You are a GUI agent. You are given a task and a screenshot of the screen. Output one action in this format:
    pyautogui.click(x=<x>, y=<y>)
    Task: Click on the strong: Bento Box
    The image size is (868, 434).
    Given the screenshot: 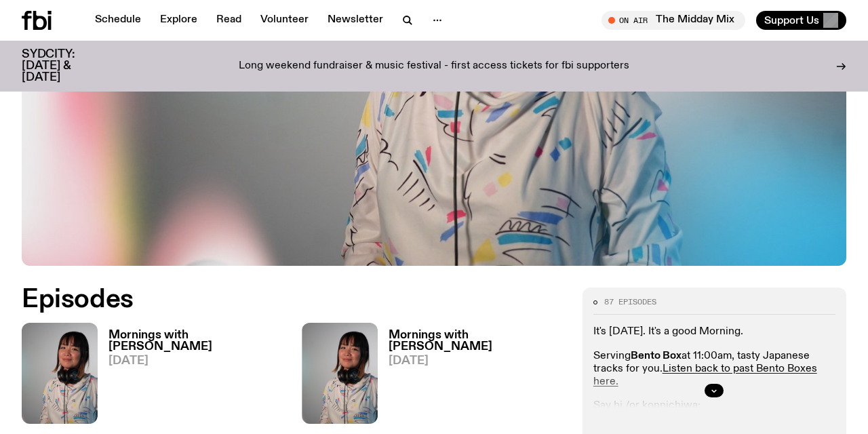 What is the action you would take?
    pyautogui.click(x=656, y=356)
    